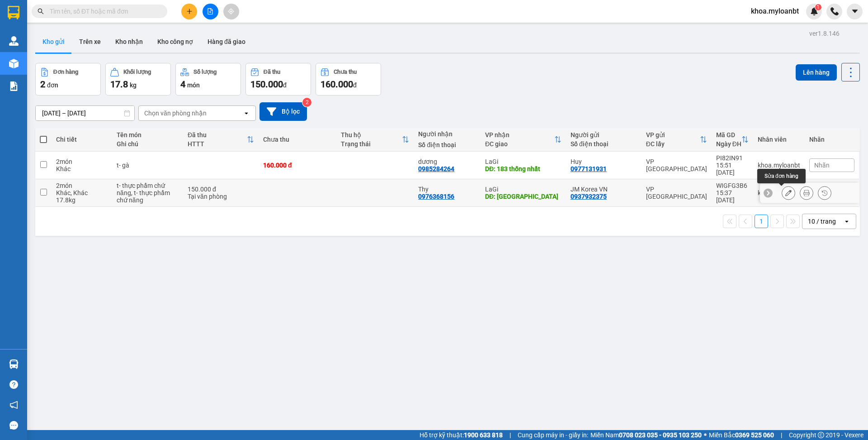 Image resolution: width=868 pixels, height=440 pixels. Describe the element at coordinates (175, 113) in the screenshot. I see `div: Chọn văn phòng nhận` at that location.